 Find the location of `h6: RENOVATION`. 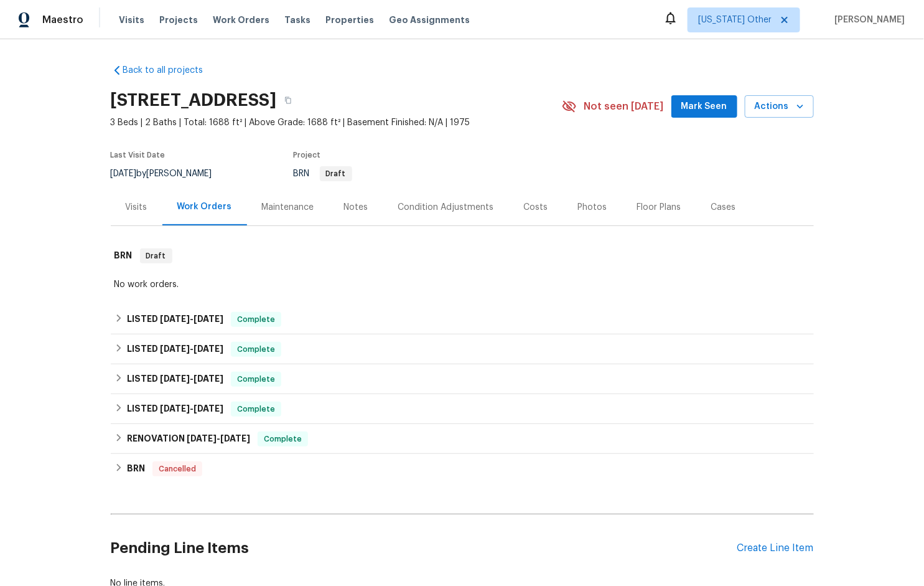

h6: RENOVATION is located at coordinates (188, 439).